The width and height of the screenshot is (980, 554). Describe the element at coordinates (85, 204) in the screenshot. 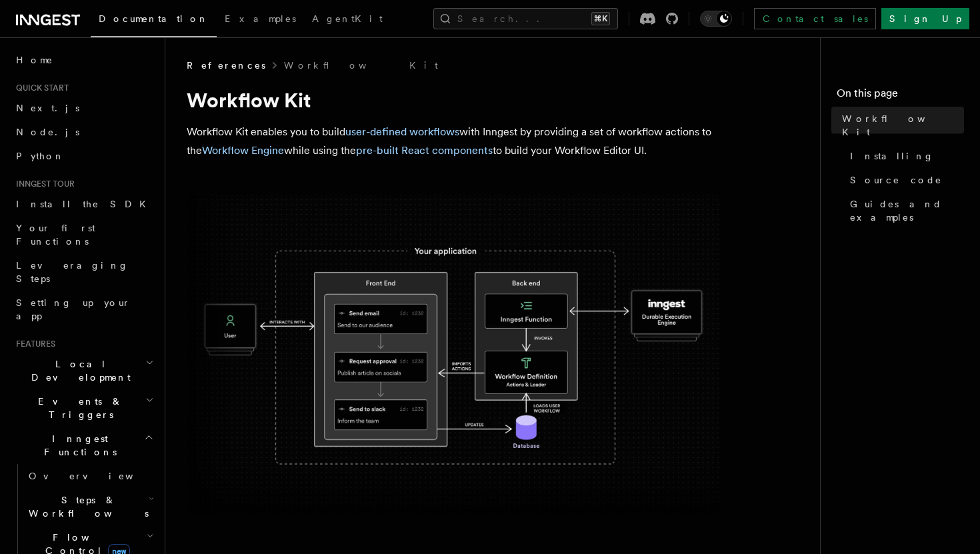

I see `span: Install the SDK` at that location.